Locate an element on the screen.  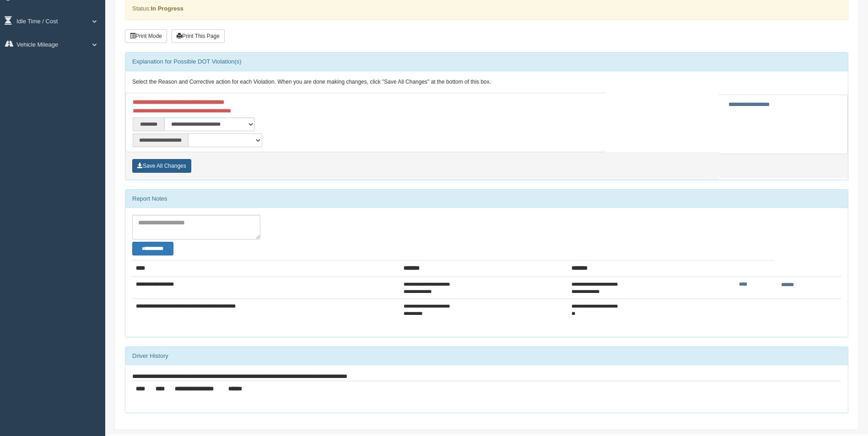
div: Select the Reason and Corrective action for each Violation. When you are done making changes, cli... is located at coordinates (487, 82).